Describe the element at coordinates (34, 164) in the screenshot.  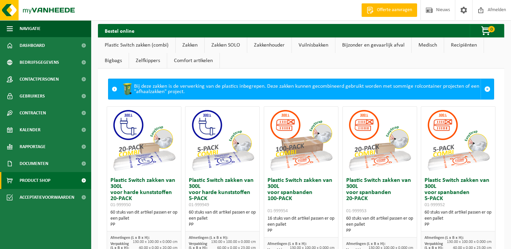
I see `span: Documenten` at that location.